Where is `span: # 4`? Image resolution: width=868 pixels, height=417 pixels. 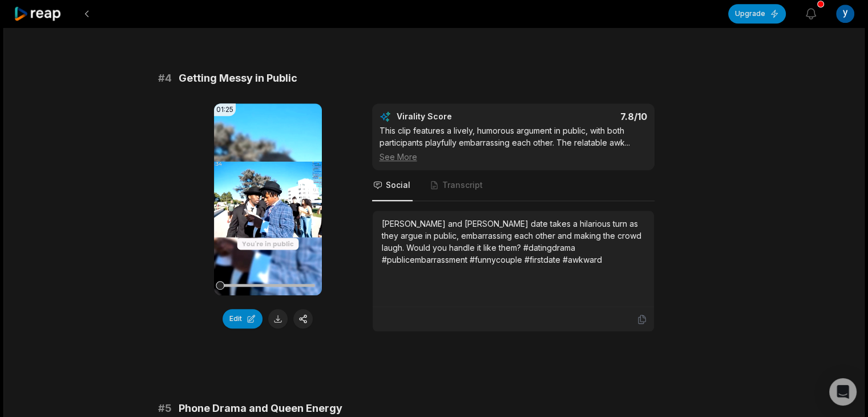
span: # 4 is located at coordinates (165, 79).